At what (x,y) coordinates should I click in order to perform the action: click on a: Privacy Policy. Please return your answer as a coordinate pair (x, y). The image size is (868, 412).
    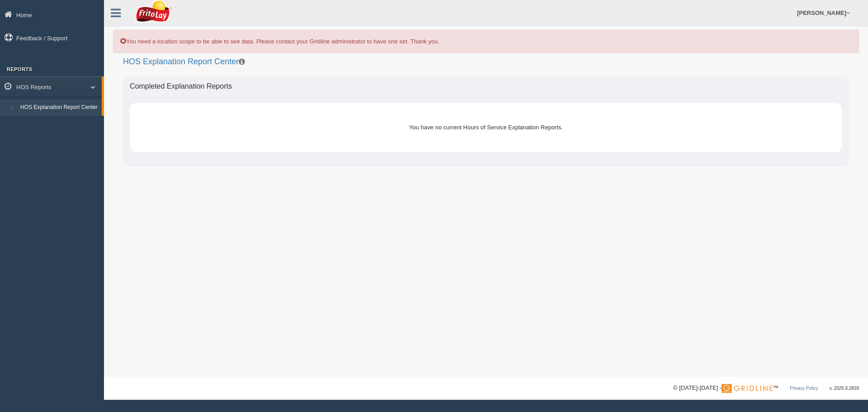
    Looking at the image, I should click on (804, 388).